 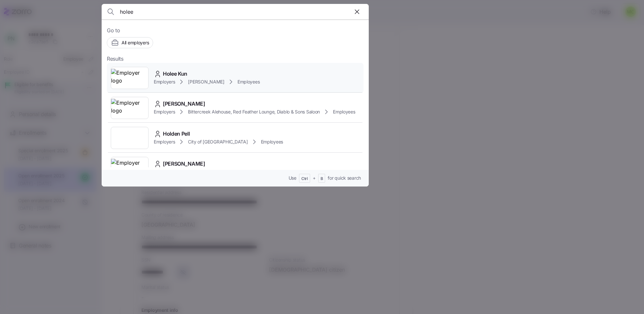 What do you see at coordinates (175, 74) in the screenshot?
I see `span: Holee Kun` at bounding box center [175, 74].